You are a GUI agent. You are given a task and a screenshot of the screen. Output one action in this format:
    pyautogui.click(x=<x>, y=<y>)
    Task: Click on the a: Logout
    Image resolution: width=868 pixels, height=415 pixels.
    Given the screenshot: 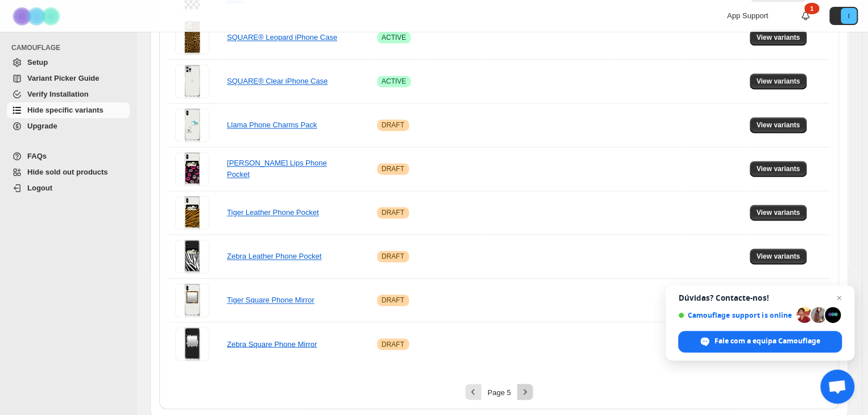 What is the action you would take?
    pyautogui.click(x=68, y=188)
    